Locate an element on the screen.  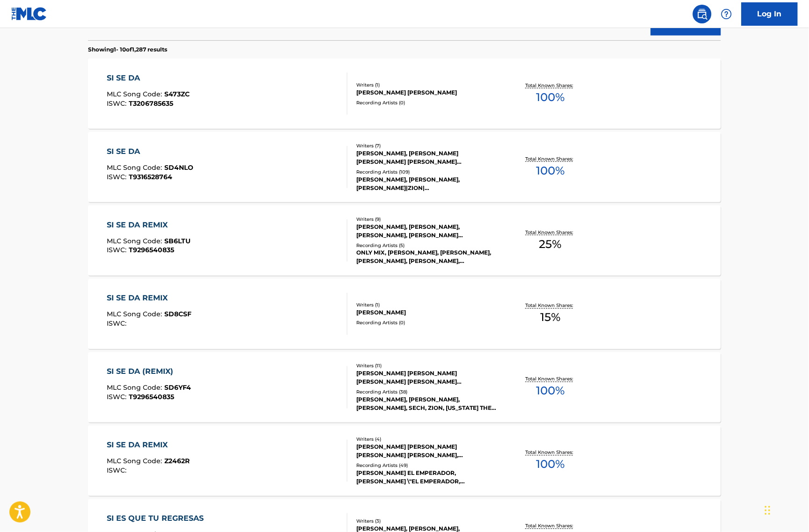
a: Public Search is located at coordinates (702, 14).